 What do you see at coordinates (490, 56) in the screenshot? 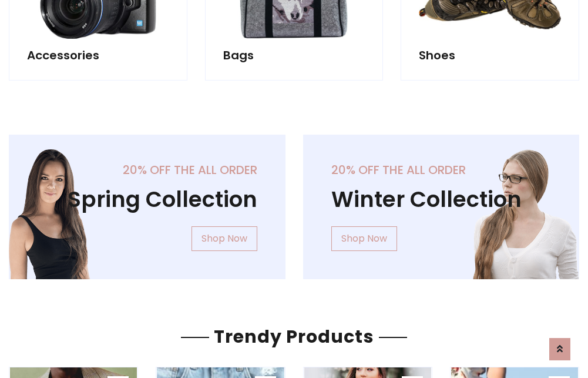
I see `h5: Shoes` at bounding box center [490, 56].